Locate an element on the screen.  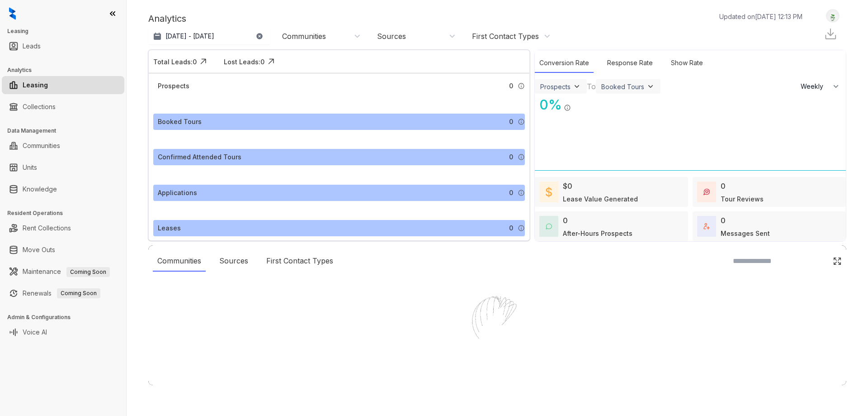
li: Voice AI is located at coordinates (63, 332).